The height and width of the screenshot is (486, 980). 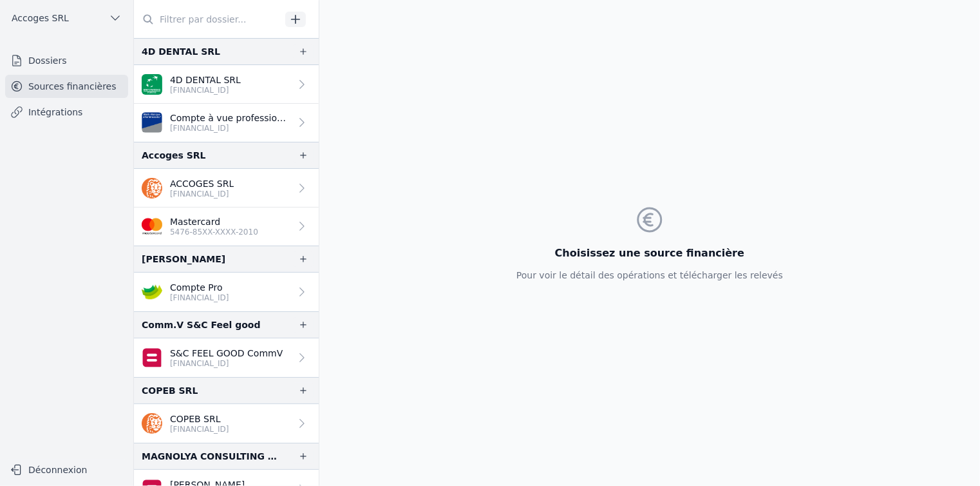 What do you see at coordinates (202, 184) in the screenshot?
I see `p: ACCOGES SRL` at bounding box center [202, 184].